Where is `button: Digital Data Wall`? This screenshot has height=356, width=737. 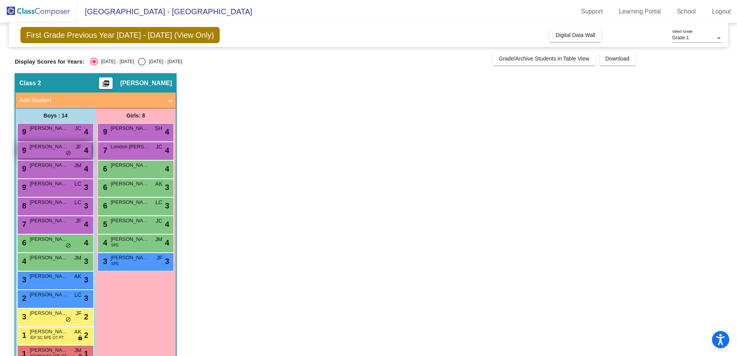 button: Digital Data Wall is located at coordinates (575, 35).